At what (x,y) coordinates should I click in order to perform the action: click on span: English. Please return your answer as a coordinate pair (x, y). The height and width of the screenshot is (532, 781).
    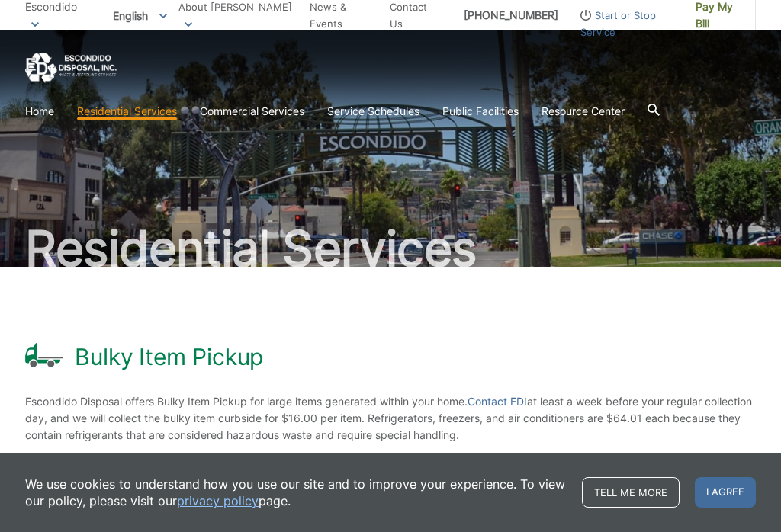
    Looking at the image, I should click on (140, 15).